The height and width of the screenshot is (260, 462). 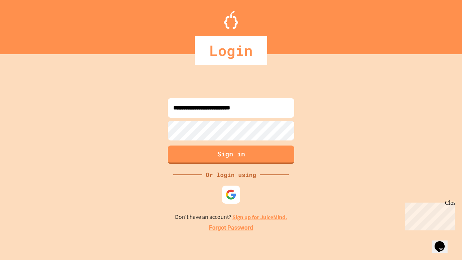 What do you see at coordinates (260, 217) in the screenshot?
I see `a: Sign up for JuiceMind.` at bounding box center [260, 217].